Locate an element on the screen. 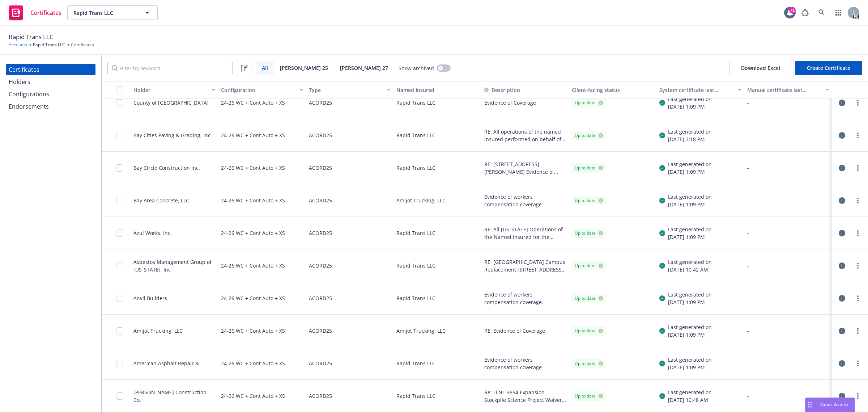 The width and height of the screenshot is (868, 412). span: RE: All operations of the named insured performed on behalf of the certificate holder. Waiver of ... is located at coordinates (525, 135).